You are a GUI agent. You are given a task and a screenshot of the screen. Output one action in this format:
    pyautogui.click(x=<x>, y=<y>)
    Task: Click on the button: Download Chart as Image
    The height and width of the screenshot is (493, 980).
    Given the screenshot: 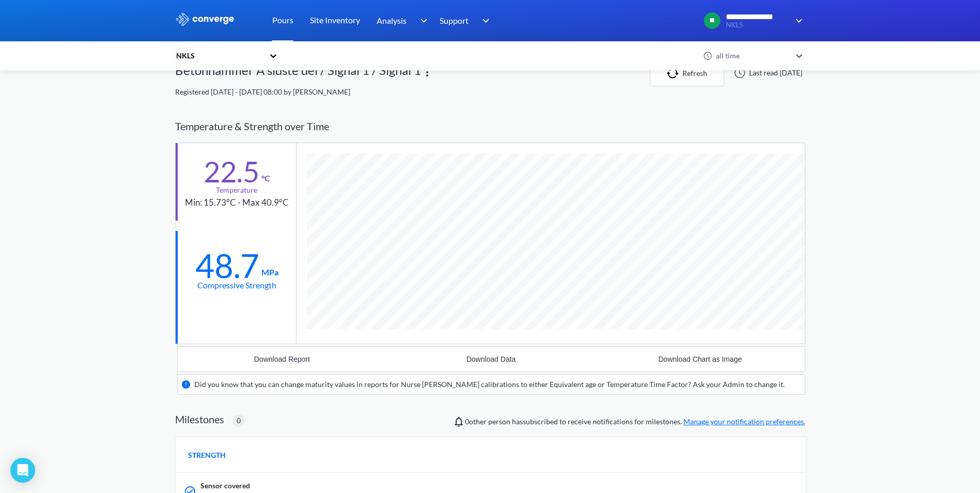 What is the action you would take?
    pyautogui.click(x=699, y=359)
    